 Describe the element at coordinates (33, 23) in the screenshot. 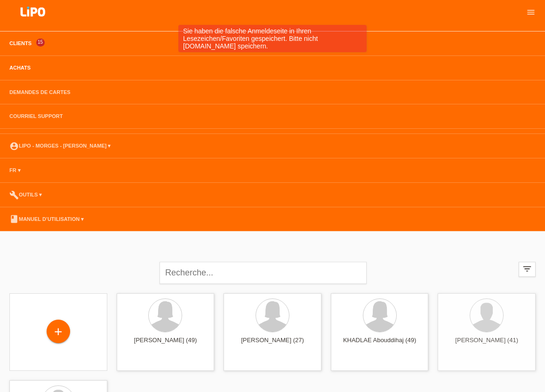

I see `a: LIPO pay` at that location.